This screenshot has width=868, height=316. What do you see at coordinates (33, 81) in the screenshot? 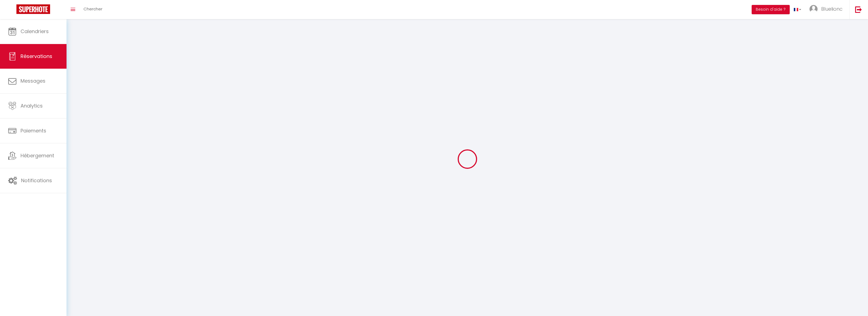
I see `span: Messages` at bounding box center [33, 81].